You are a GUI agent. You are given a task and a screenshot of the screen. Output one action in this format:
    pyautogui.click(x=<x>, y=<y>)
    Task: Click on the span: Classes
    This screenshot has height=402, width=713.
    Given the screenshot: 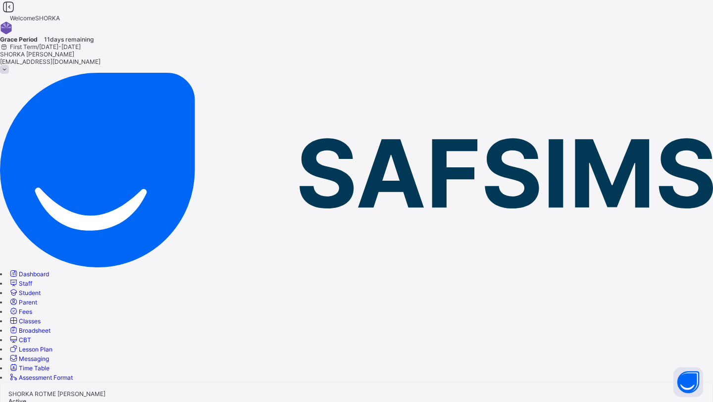 What is the action you would take?
    pyautogui.click(x=30, y=321)
    